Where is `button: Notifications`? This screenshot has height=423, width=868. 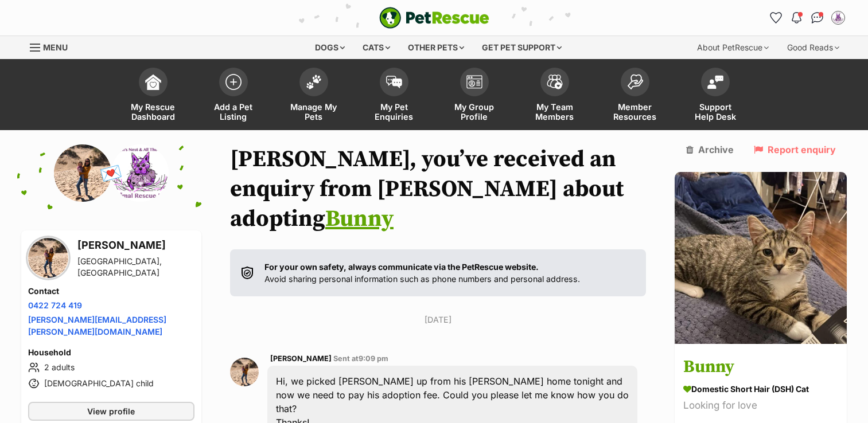 button: Notifications is located at coordinates (797, 18).